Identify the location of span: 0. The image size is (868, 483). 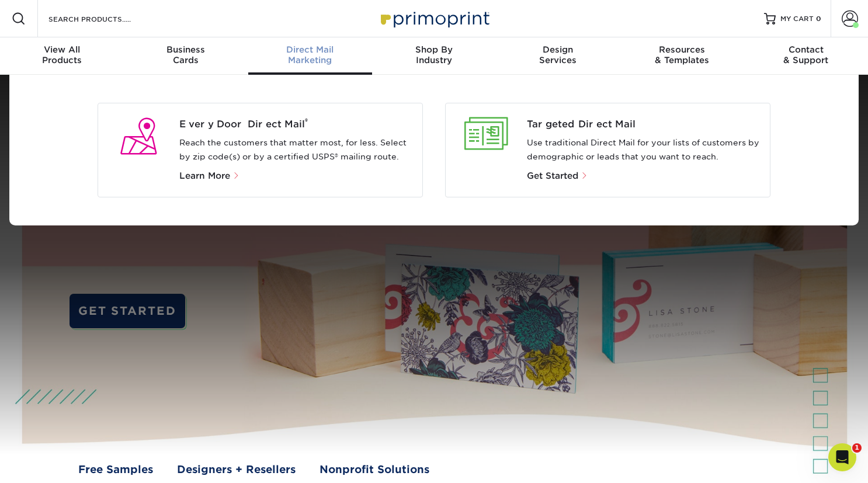
(818, 19).